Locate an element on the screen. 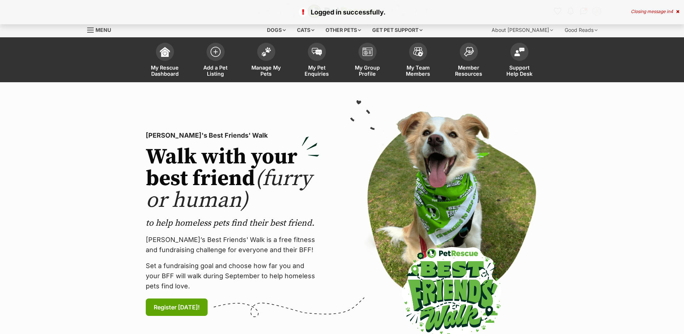 The height and width of the screenshot is (334, 684). img: manage-my-pets-icon-02211641906a0b7f246fdf0571729dbe1e7629f14944591b6c1af311fb30b64b.svg is located at coordinates (266, 52).